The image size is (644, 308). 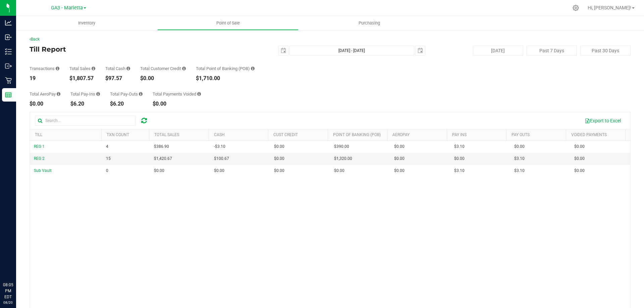 I want to click on i: Sum of all successful, non-voided cash payment transaction amounts (excluding tips and transactio..., so click(x=128, y=68).